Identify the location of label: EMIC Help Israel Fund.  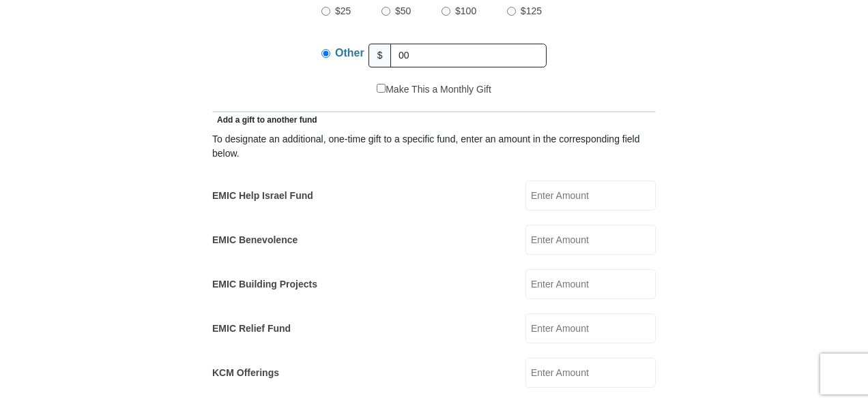
(262, 195).